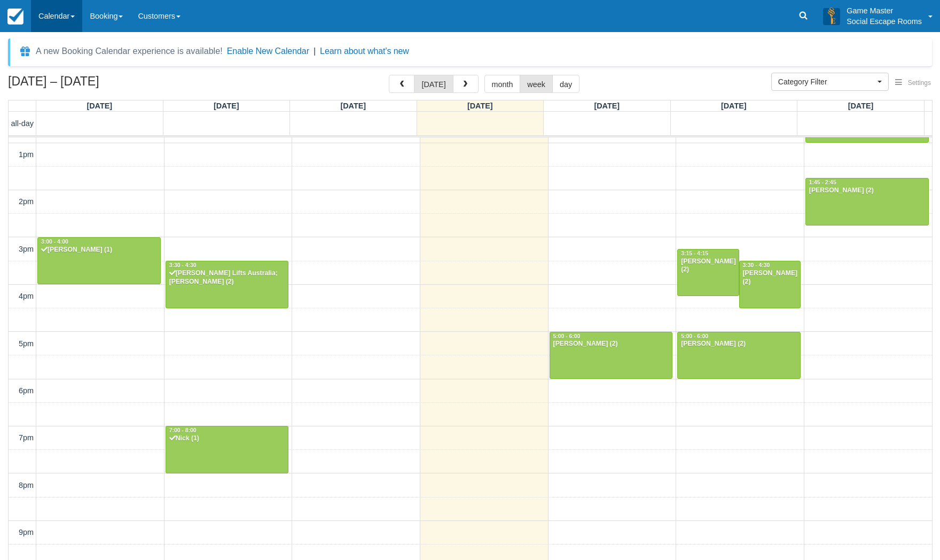  What do you see at coordinates (26, 296) in the screenshot?
I see `span: 4pm` at bounding box center [26, 296].